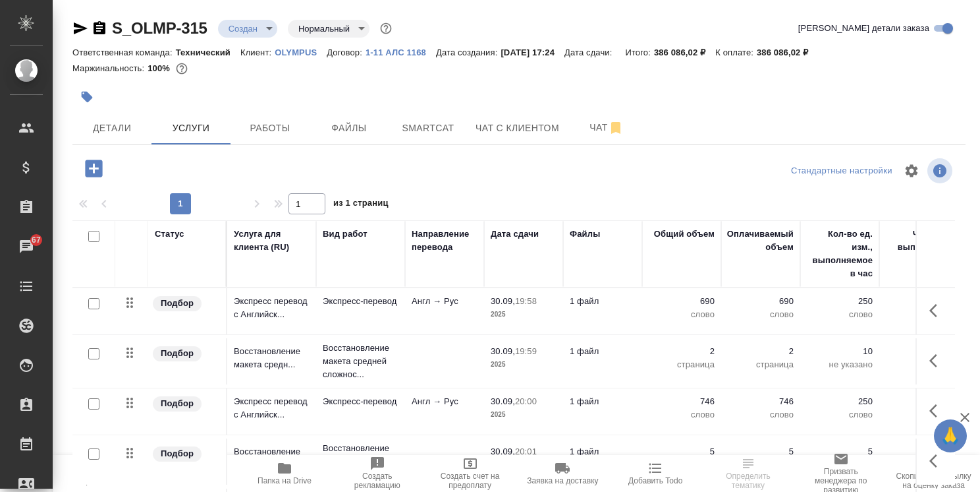 The width and height of the screenshot is (980, 492). I want to click on span: Определить тематику, so click(748, 481).